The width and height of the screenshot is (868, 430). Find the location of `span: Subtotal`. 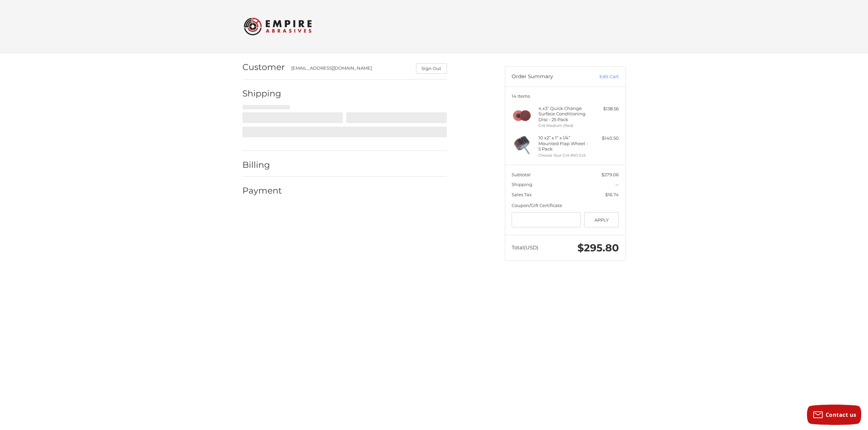

span: Subtotal is located at coordinates (521, 175).